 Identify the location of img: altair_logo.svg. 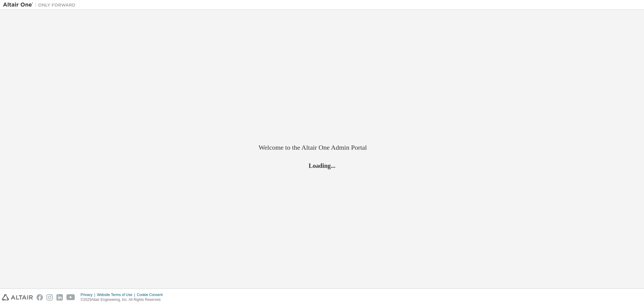
(17, 297).